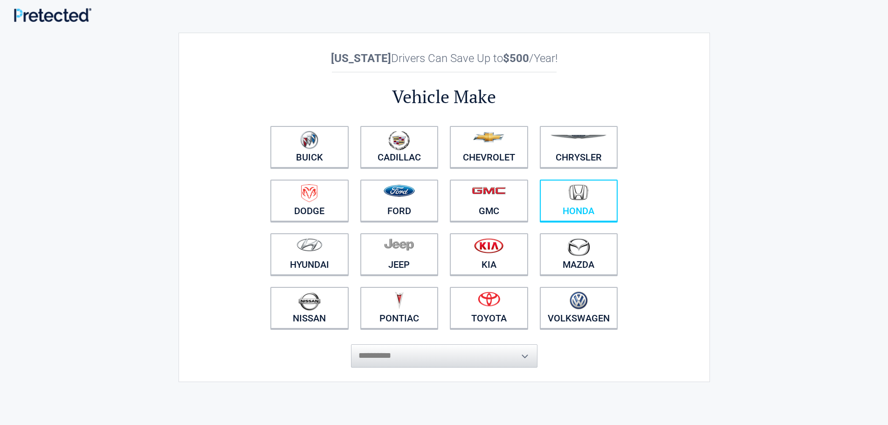 Image resolution: width=888 pixels, height=425 pixels. Describe the element at coordinates (578, 247) in the screenshot. I see `img: mazda` at that location.